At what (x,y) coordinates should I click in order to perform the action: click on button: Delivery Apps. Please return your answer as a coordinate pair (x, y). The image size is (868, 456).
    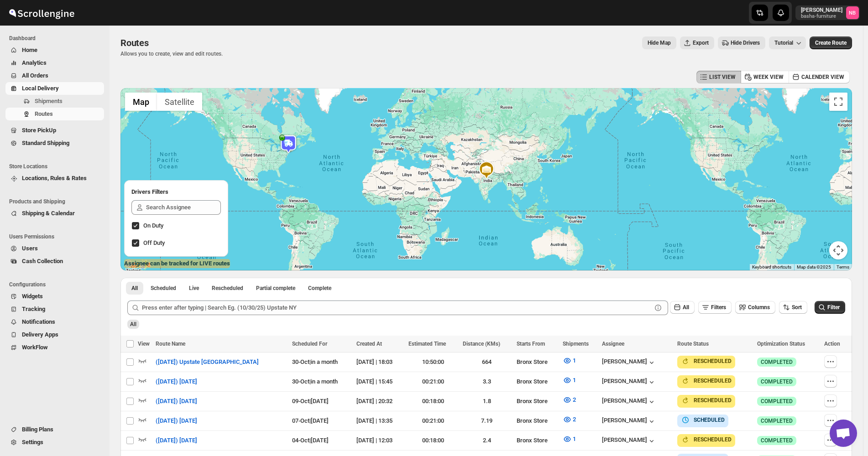
    Looking at the image, I should click on (54, 334).